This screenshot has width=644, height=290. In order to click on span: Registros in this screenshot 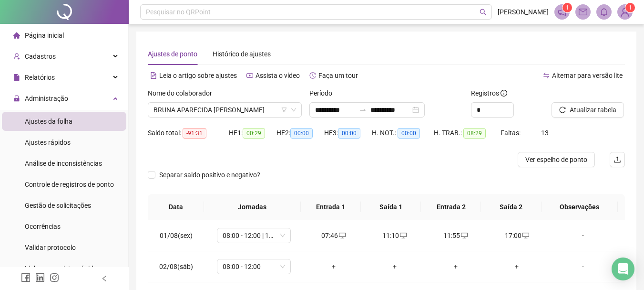, I will do `click(489, 93)`.